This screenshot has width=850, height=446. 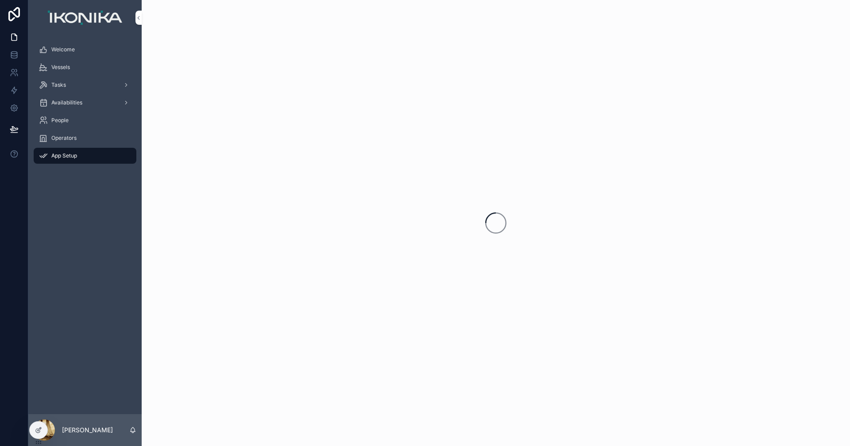 I want to click on span: Tasks, so click(x=58, y=85).